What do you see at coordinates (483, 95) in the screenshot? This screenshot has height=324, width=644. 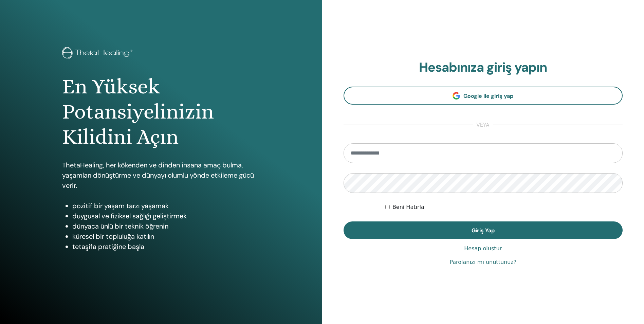 I see `a: Google ile giriş yap` at bounding box center [483, 95].